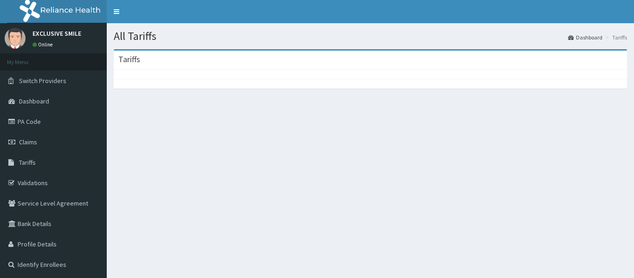  What do you see at coordinates (129, 59) in the screenshot?
I see `h3: Tariffs` at bounding box center [129, 59].